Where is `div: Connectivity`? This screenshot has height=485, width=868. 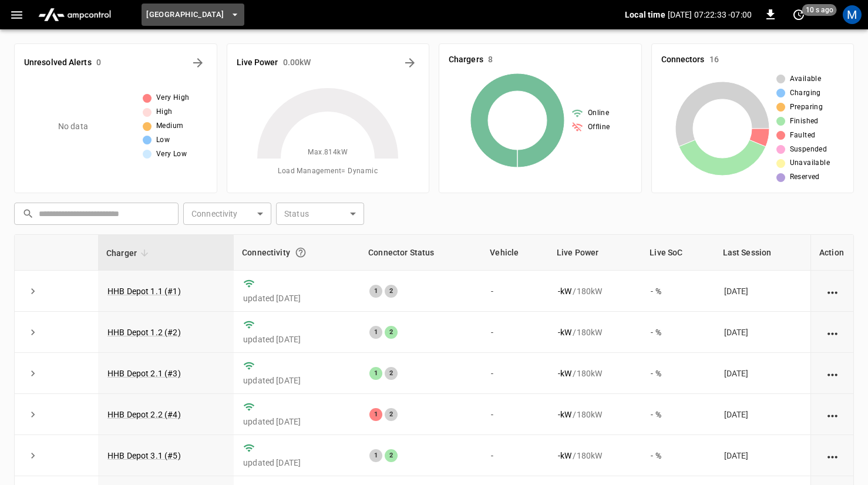
div: Connectivity is located at coordinates (297, 253).